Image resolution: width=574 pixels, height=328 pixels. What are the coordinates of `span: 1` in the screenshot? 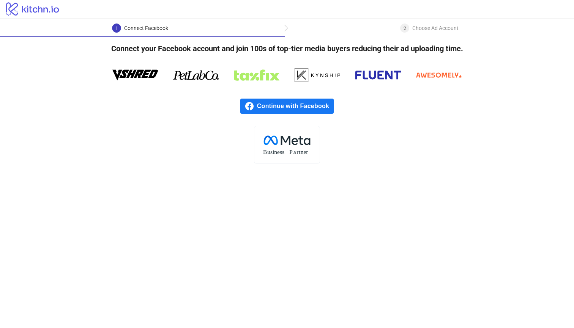 It's located at (116, 28).